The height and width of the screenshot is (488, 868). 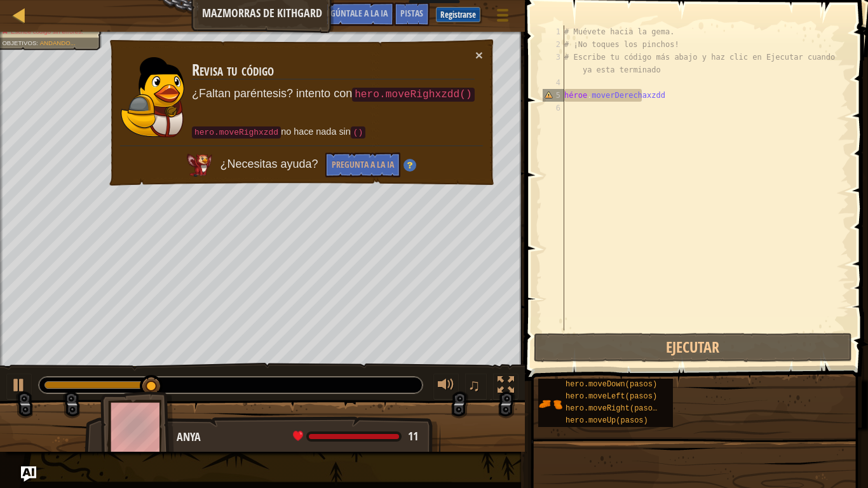 What do you see at coordinates (410, 165) in the screenshot?
I see `img: Pista` at bounding box center [410, 165].